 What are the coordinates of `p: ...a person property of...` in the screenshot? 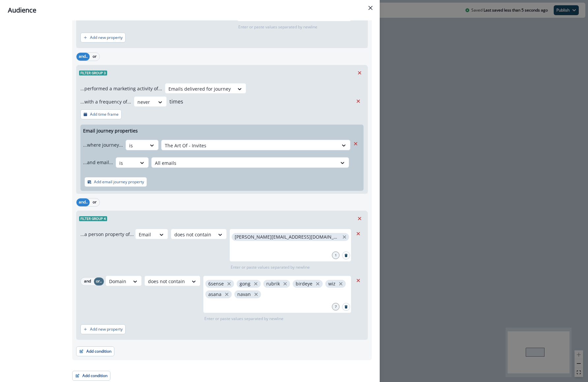 It's located at (107, 234).